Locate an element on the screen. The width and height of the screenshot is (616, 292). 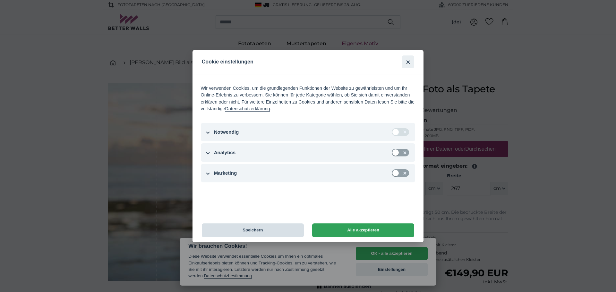
button: Analytics is located at coordinates (308, 153).